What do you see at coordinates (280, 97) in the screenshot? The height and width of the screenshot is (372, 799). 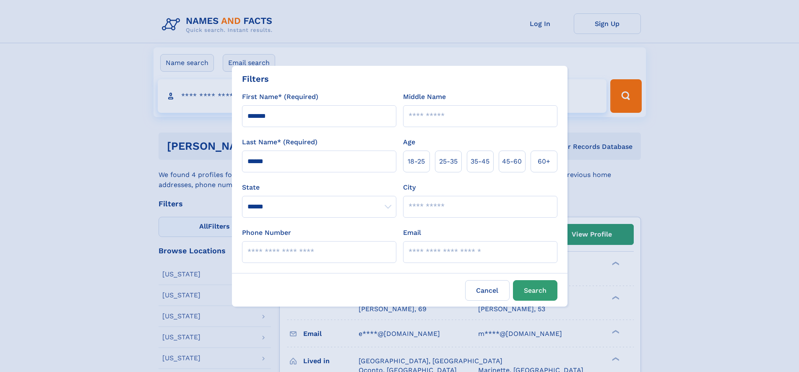 I see `label: First Name* (Required)` at bounding box center [280, 97].